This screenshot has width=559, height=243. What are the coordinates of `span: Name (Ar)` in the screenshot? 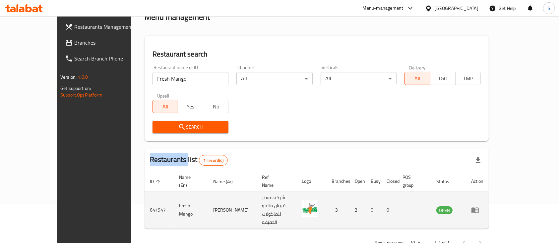 It's located at (227, 182).